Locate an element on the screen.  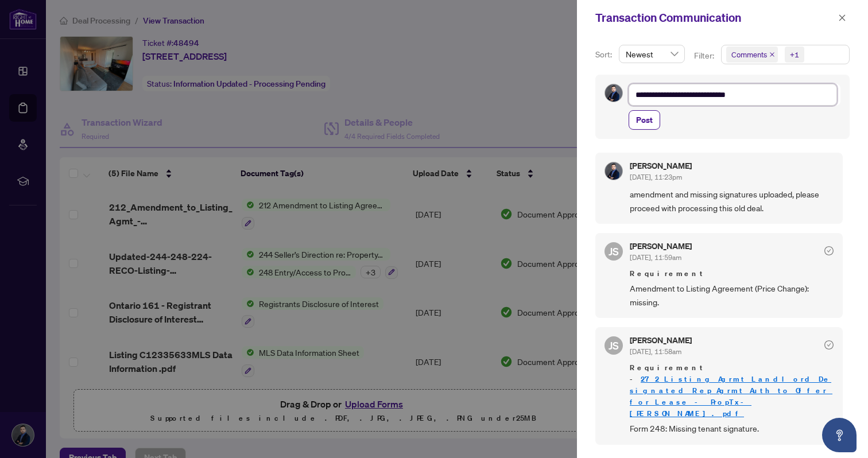
div: +1 is located at coordinates (794, 55).